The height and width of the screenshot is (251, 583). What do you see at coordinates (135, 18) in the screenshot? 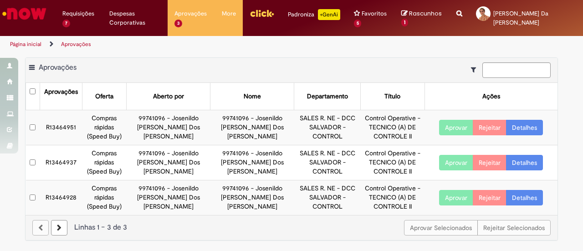
I see `span: Despesas Corporativas` at bounding box center [135, 18].